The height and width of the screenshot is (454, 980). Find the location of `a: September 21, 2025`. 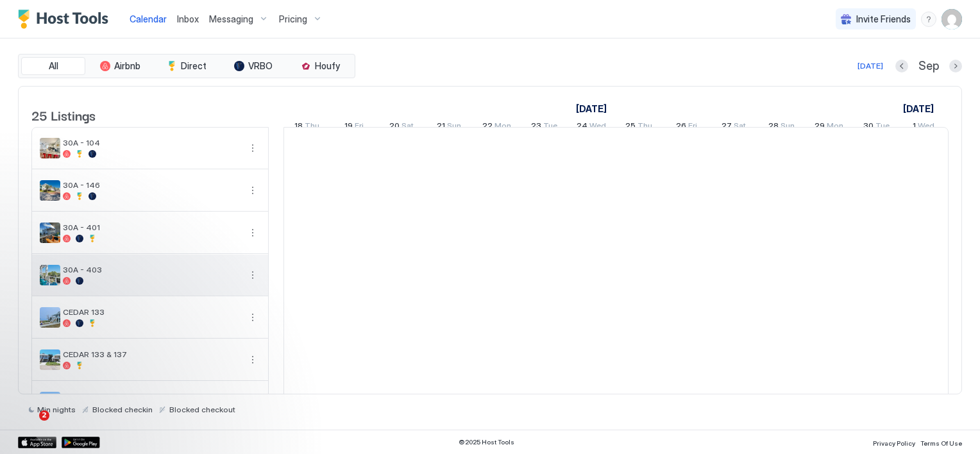

a: September 21, 2025 is located at coordinates (448, 127).